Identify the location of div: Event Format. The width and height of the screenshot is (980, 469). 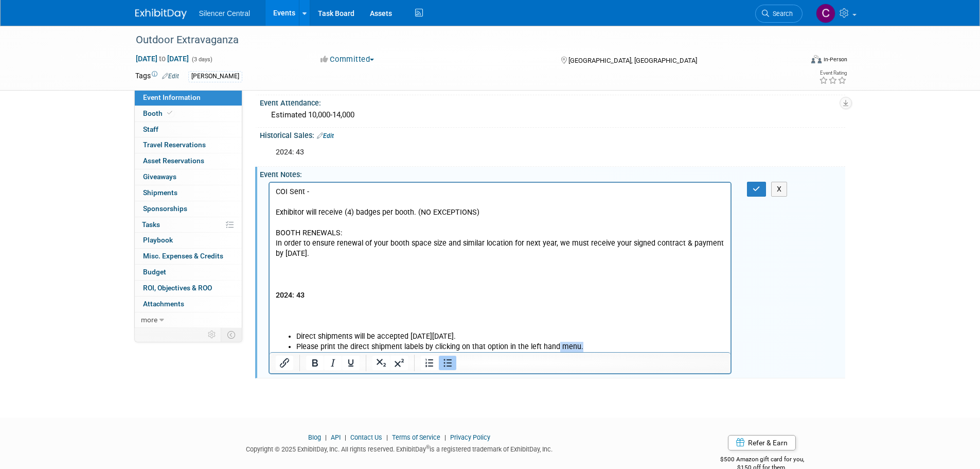
(795, 61).